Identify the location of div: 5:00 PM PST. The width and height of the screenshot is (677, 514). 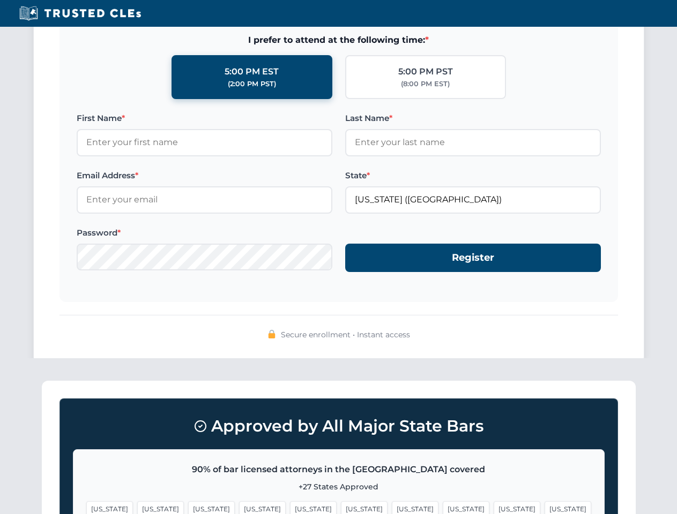
(426, 72).